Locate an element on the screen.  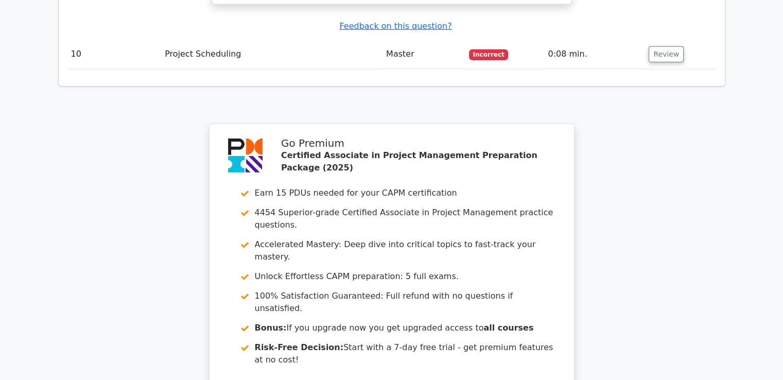
button: Review is located at coordinates (666, 54).